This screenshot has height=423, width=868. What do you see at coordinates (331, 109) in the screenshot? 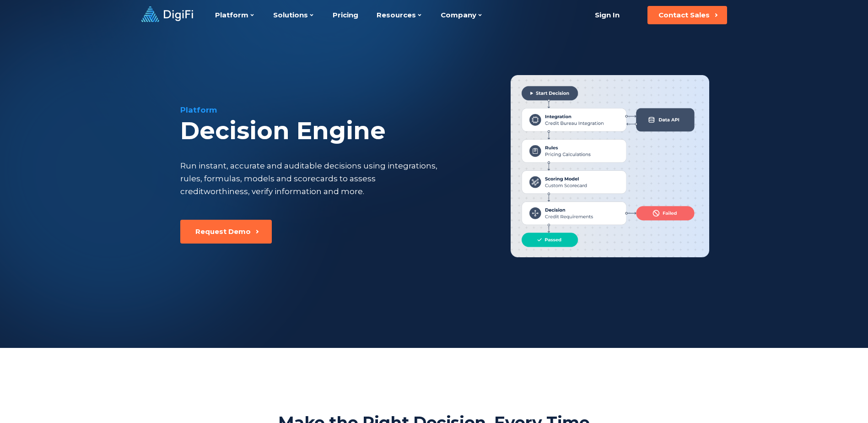
I see `div: Platform` at bounding box center [331, 109].